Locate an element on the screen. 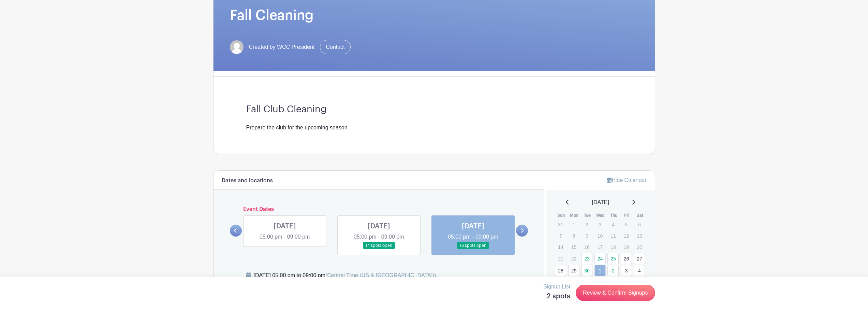 The image size is (868, 311). p: 31 is located at coordinates (561, 224).